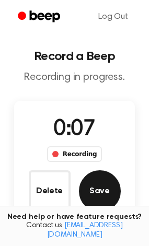 The image size is (149, 246). What do you see at coordinates (74, 154) in the screenshot?
I see `div: Recording` at bounding box center [74, 154].